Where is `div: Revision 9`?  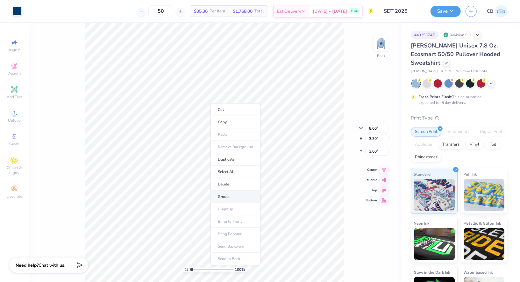
div: Revision 9 is located at coordinates (456, 35).